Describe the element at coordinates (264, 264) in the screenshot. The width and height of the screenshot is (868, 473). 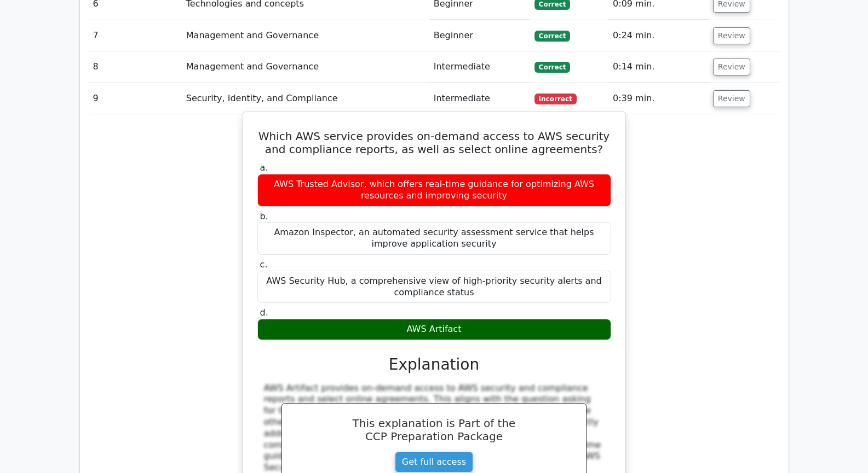
I see `span: c.` at that location.